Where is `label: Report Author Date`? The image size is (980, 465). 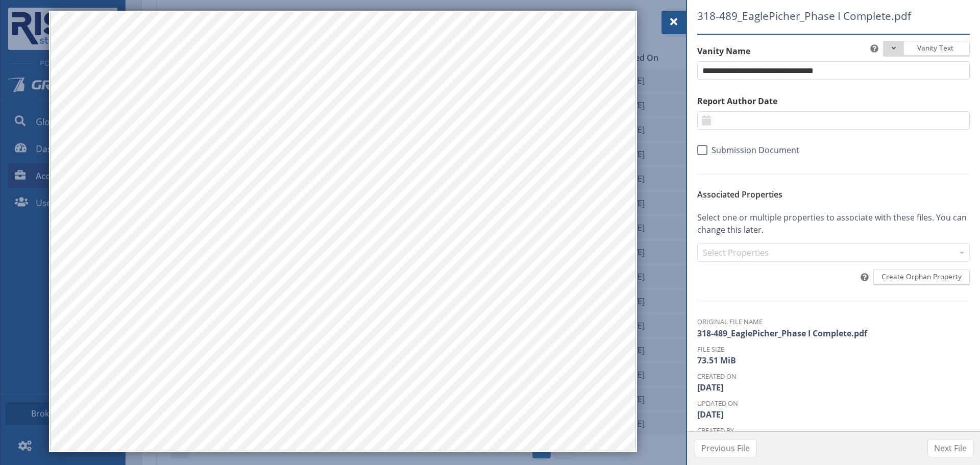 label: Report Author Date is located at coordinates (834, 101).